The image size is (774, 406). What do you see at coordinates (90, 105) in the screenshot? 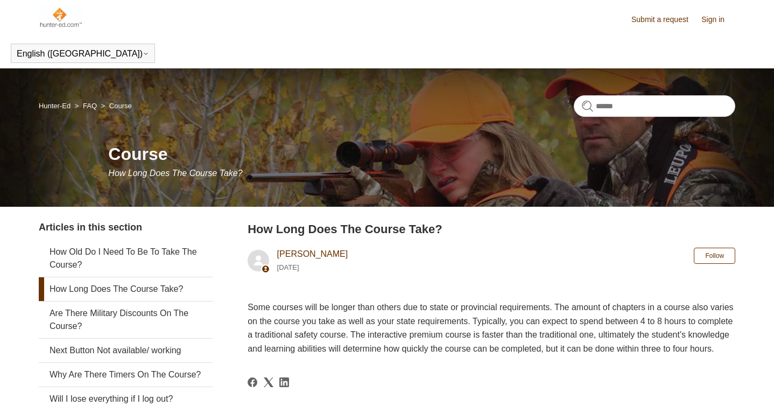
I see `a: FAQ` at bounding box center [90, 105].